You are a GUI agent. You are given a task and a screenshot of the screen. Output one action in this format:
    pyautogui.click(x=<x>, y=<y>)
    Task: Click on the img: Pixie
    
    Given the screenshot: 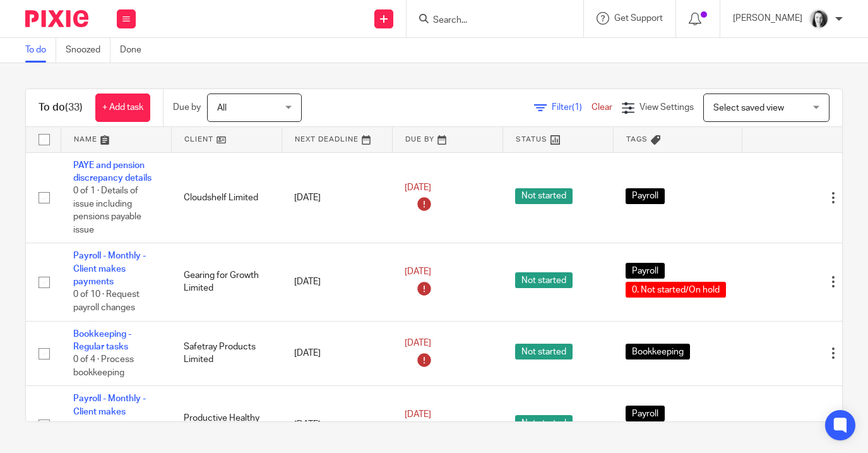 What is the action you would take?
    pyautogui.click(x=57, y=18)
    